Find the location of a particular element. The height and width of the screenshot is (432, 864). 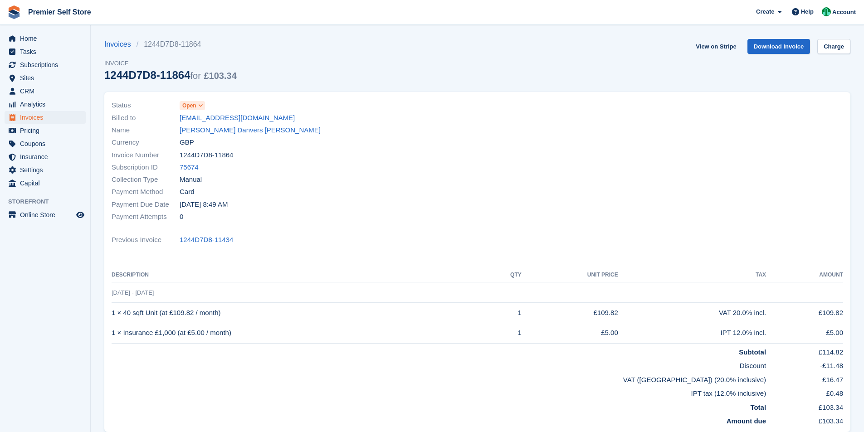

span: Payment Attempts is located at coordinates (146, 217).